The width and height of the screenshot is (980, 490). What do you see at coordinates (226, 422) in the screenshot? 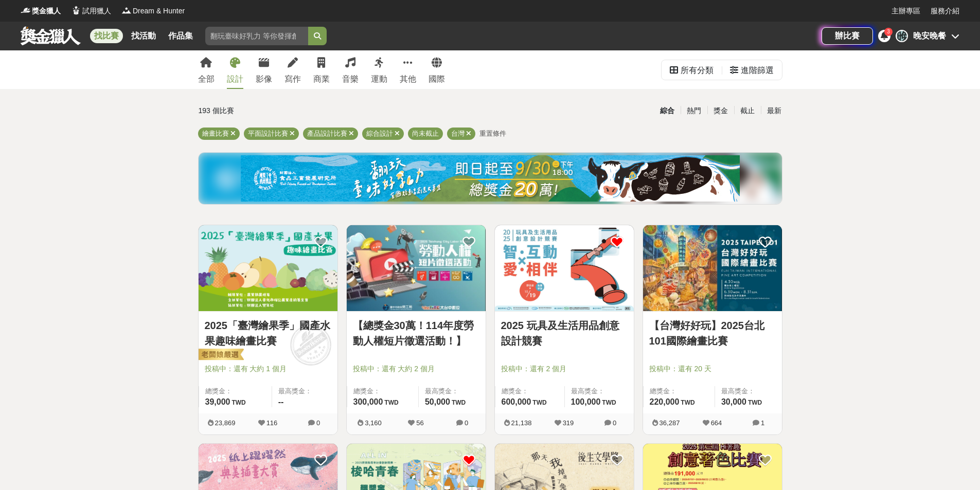
I see `span: 23,869` at bounding box center [226, 422].